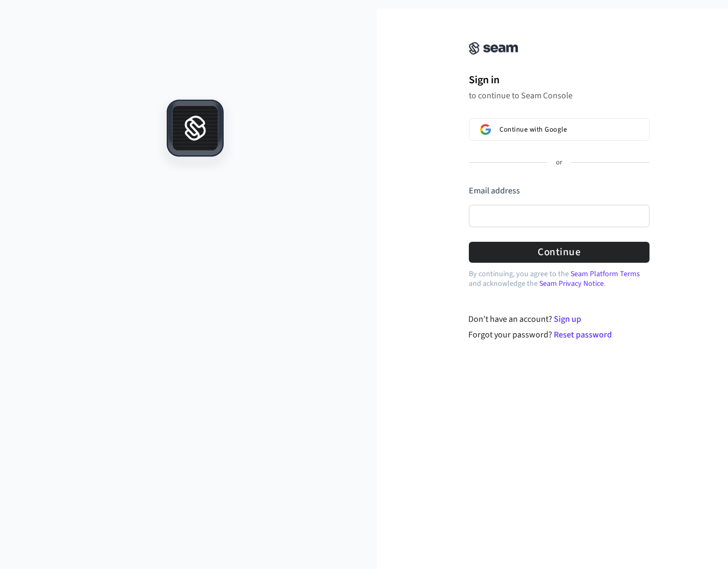 The image size is (728, 569). Describe the element at coordinates (559, 319) in the screenshot. I see `div: Don't have an account?` at that location.